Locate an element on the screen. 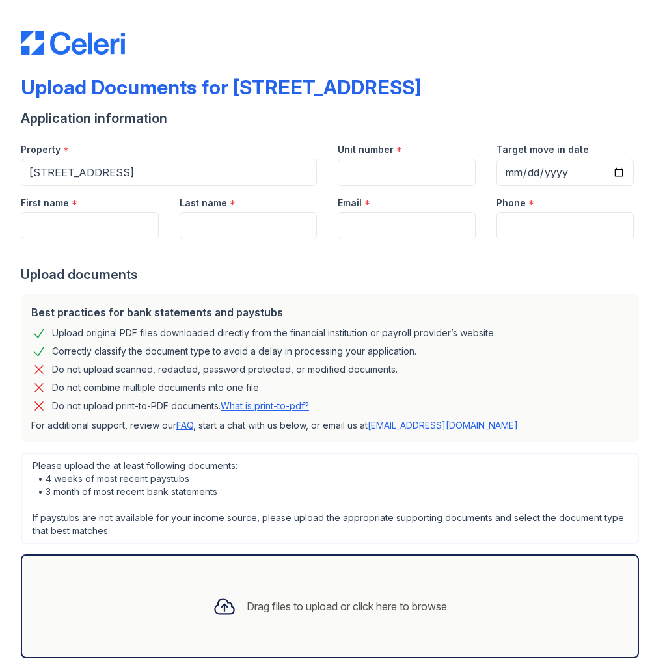  div: Correctly classify the document type to avoid a delay in processing your application. is located at coordinates (234, 351).